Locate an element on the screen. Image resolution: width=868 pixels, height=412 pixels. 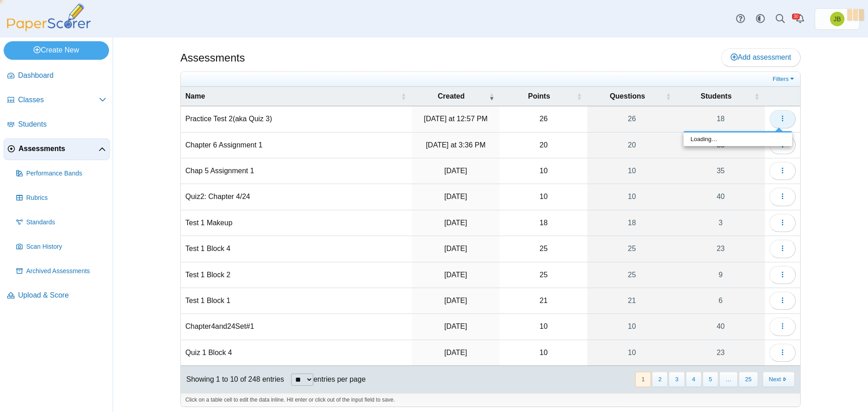
td: Test 1 Block 2 is located at coordinates (296, 275).